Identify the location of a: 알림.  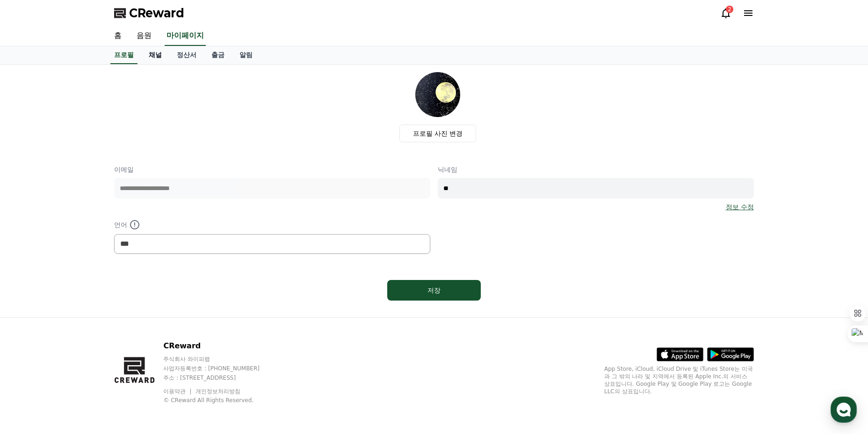
(246, 55).